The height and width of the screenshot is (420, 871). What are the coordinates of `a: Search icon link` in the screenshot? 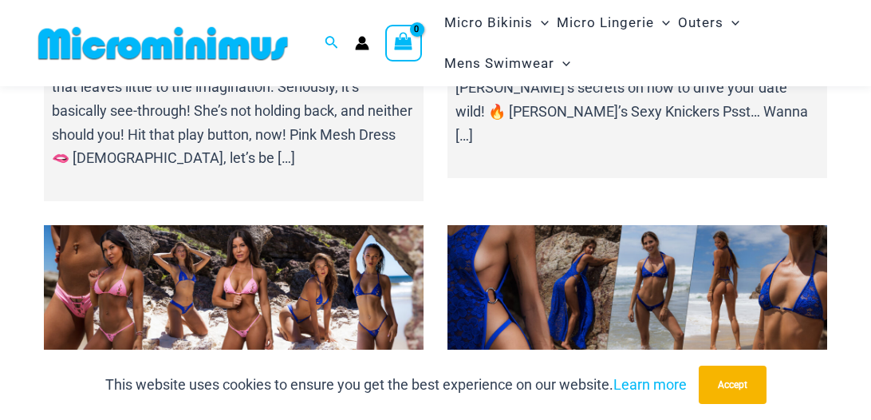 It's located at (332, 43).